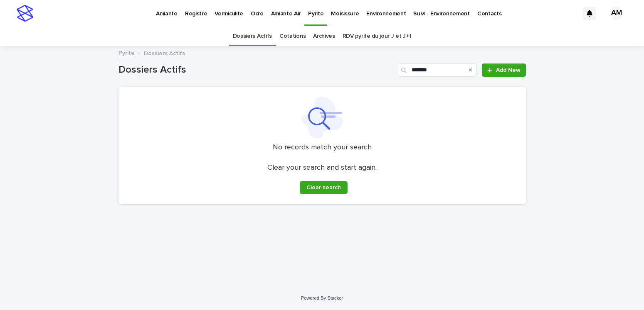  I want to click on h1: Dossiers Actifs, so click(256, 70).